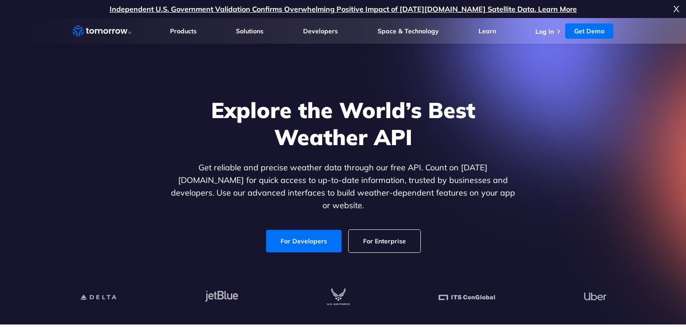 This screenshot has height=329, width=686. What do you see at coordinates (384, 241) in the screenshot?
I see `a: For Enterprise` at bounding box center [384, 241].